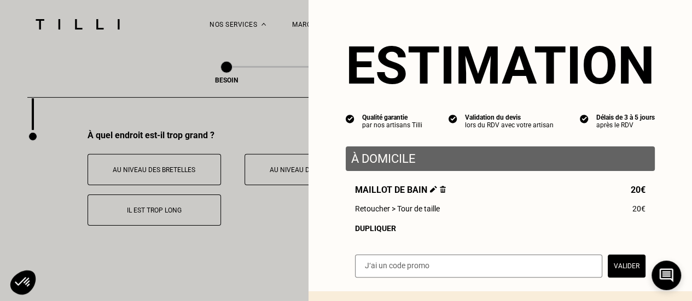 The image size is (692, 301). What do you see at coordinates (400, 190) in the screenshot?
I see `span: Maillot de bain` at bounding box center [400, 190].